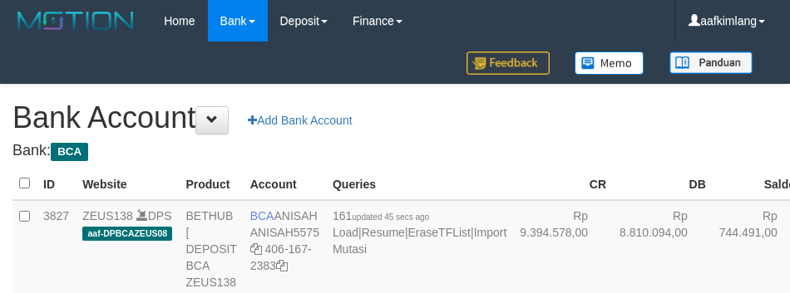 This screenshot has height=293, width=790. Describe the element at coordinates (662, 184) in the screenshot. I see `th: DB` at that location.